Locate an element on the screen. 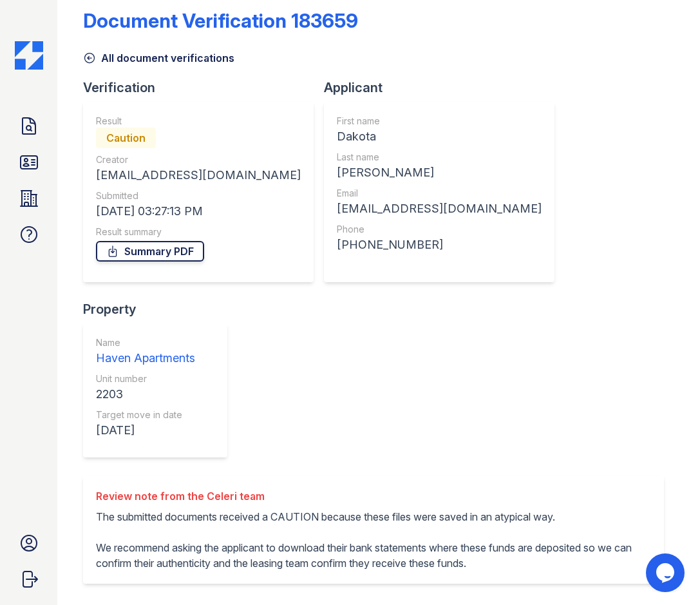 The height and width of the screenshot is (605, 700). div: Verification is located at coordinates (203, 88).